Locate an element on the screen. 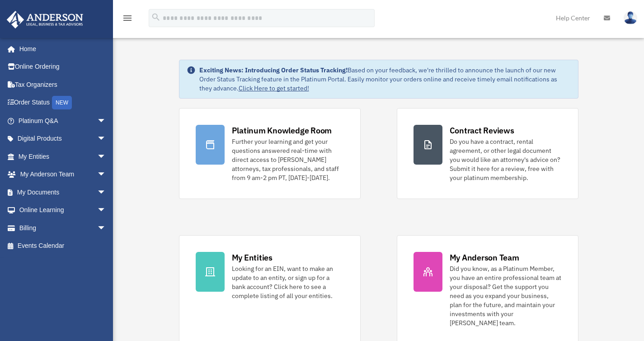  a: Contract Reviews Do you have a contract, rental agreement, or other legal document you would like... is located at coordinates (487, 153).